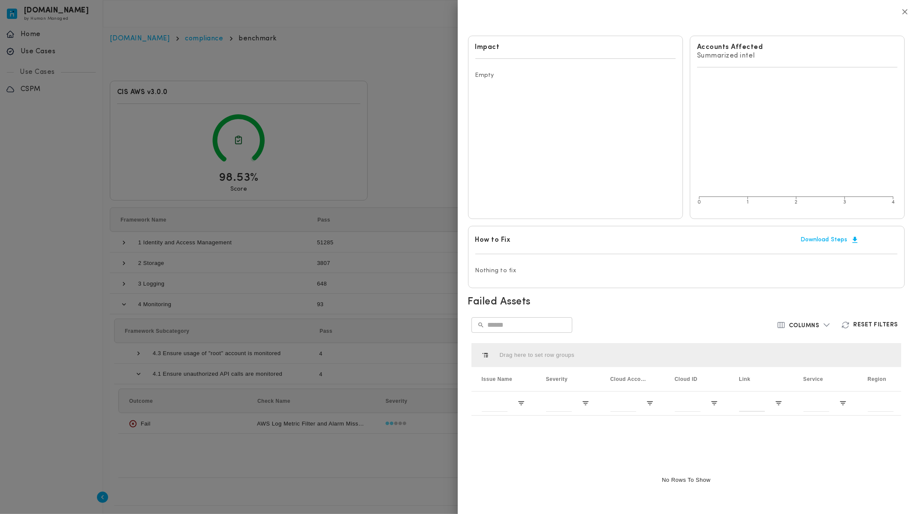 The height and width of the screenshot is (514, 915). I want to click on span: Service, so click(813, 379).